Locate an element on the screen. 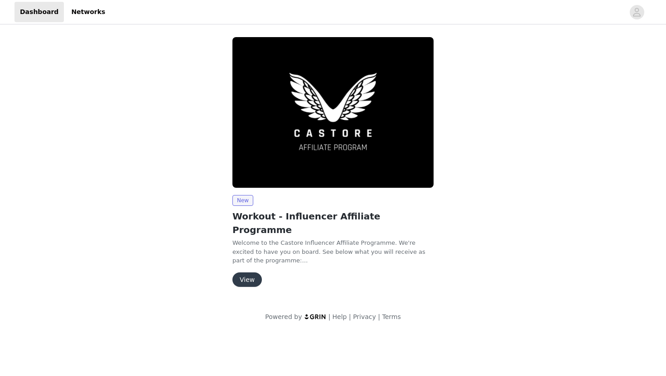  a: Networks is located at coordinates (88, 12).